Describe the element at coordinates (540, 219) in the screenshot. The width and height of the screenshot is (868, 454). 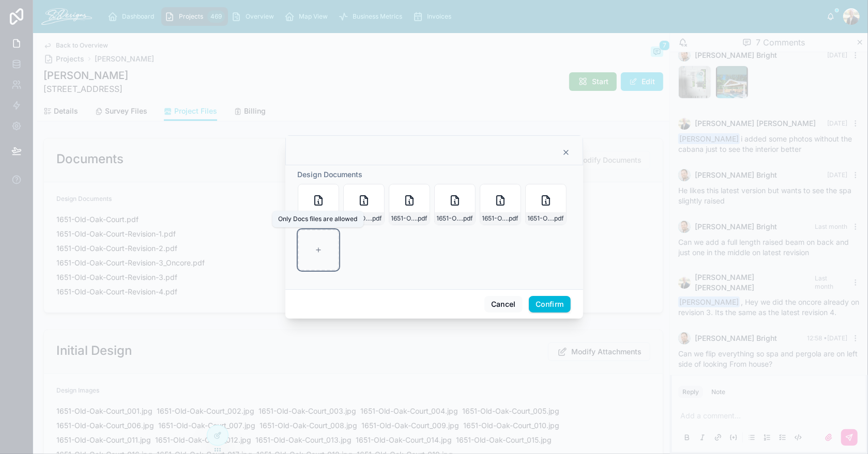
I see `span: 1651-Old-Oak-Court-Revision-4` at that location.